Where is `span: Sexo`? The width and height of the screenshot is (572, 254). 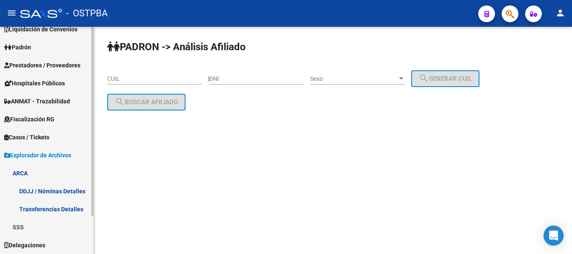
span: Sexo is located at coordinates (354, 79).